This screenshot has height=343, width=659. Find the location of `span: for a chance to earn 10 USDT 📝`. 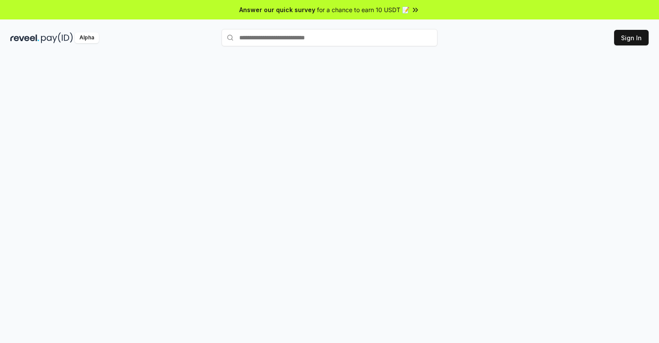

span: for a chance to earn 10 USDT 📝 is located at coordinates (363, 10).